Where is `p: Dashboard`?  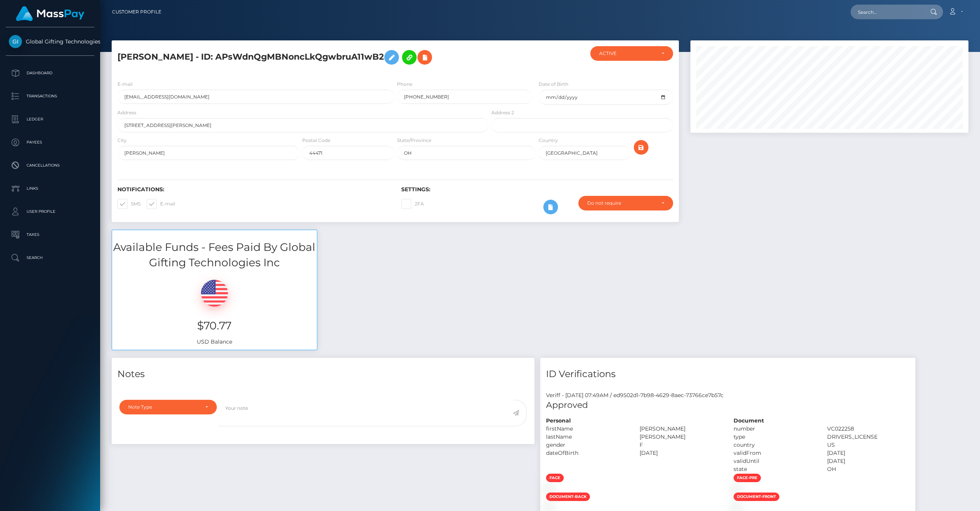 p: Dashboard is located at coordinates (50, 74).